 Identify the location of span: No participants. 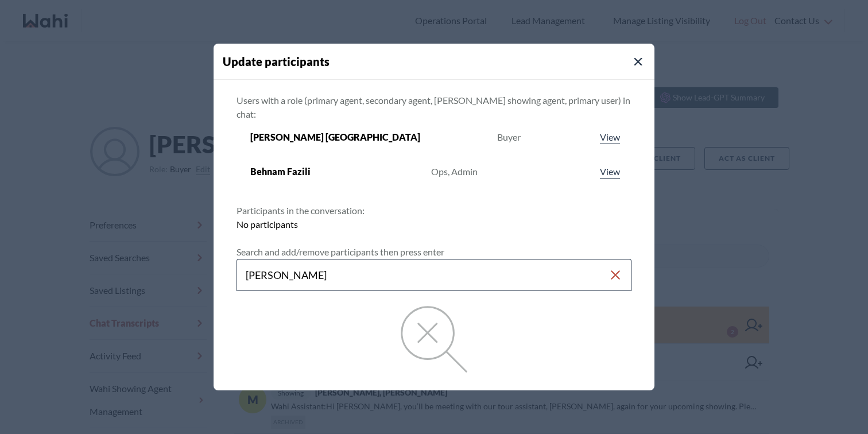
(267, 224).